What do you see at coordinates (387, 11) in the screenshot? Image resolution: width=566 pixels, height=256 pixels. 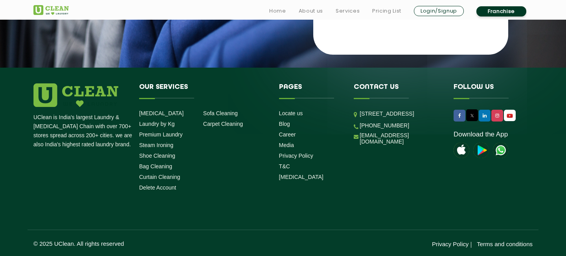 I see `a: Pricing List` at bounding box center [387, 11].